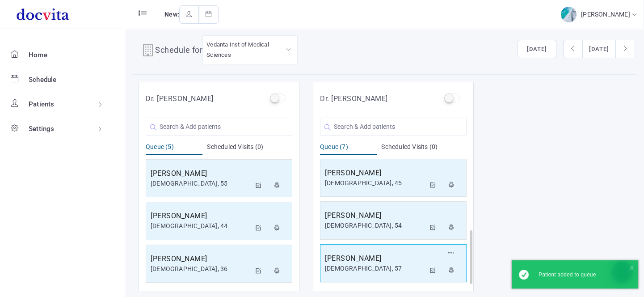 The height and width of the screenshot is (297, 644). I want to click on span: Patient added to queue, so click(567, 275).